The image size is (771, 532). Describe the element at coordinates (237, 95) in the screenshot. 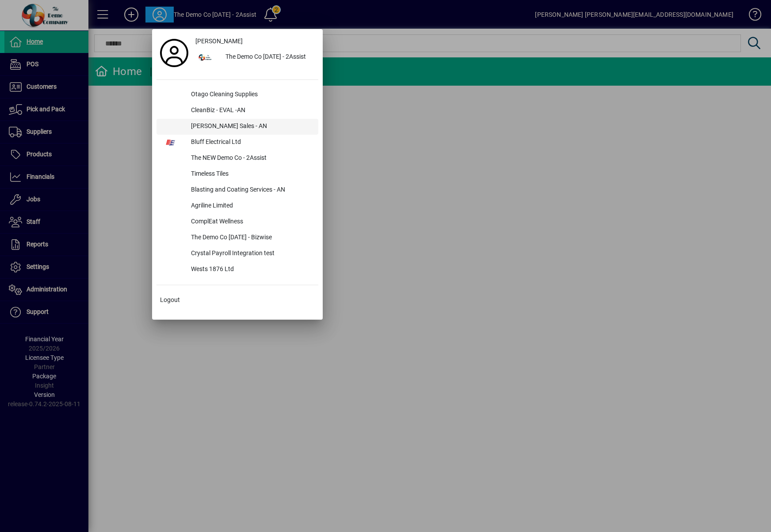

I see `button: Otago Cleaning Supplies` at that location.